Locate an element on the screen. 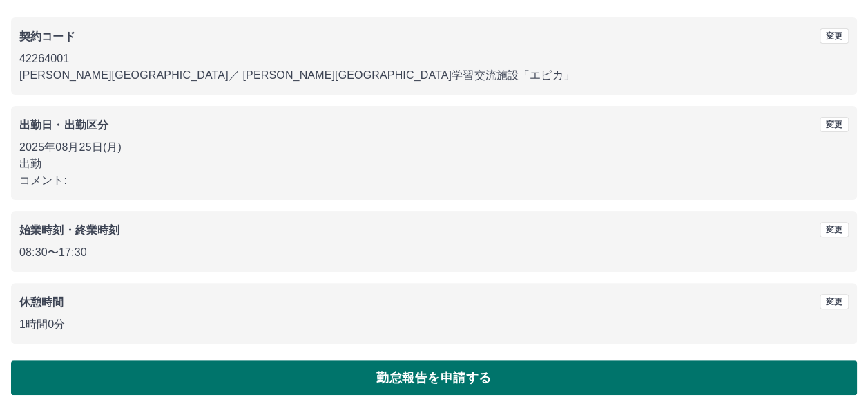  p: 42264001 is located at coordinates (434, 59).